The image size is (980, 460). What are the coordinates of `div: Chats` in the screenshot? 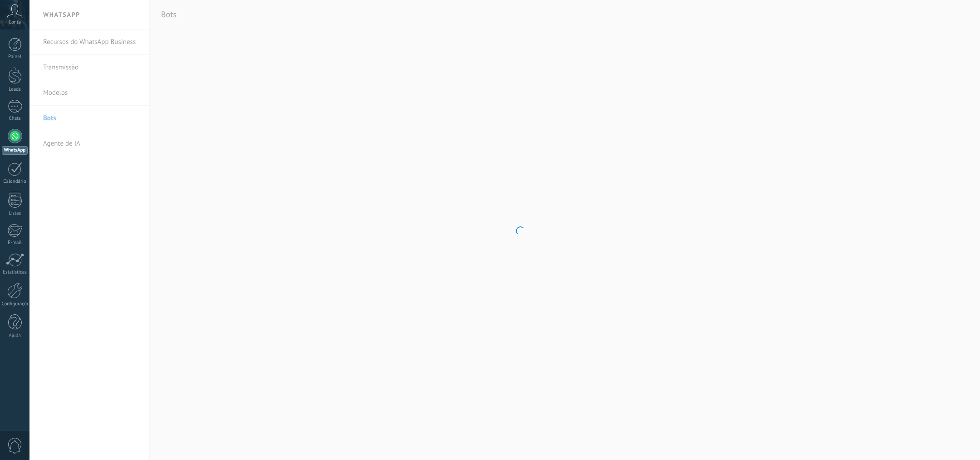 It's located at (15, 118).